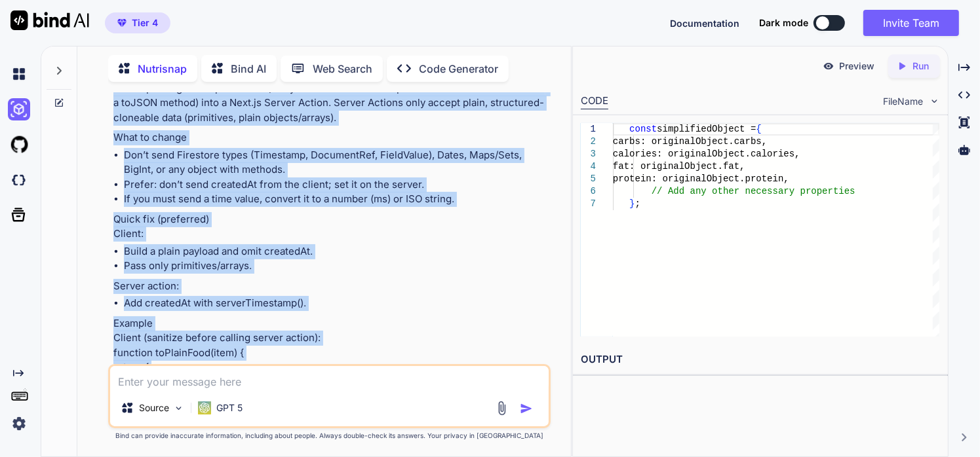  I want to click on li: Add createdAt with serverTimestamp()., so click(336, 303).